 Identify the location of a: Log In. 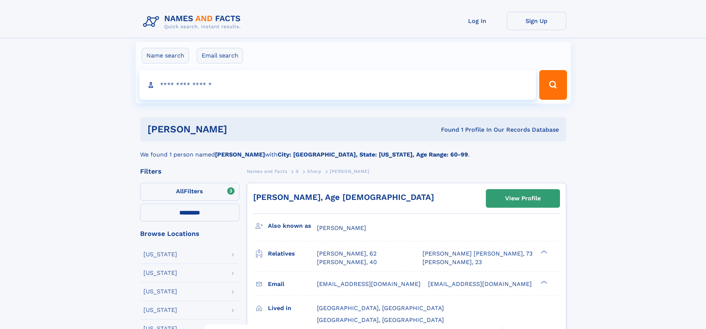
(477, 21).